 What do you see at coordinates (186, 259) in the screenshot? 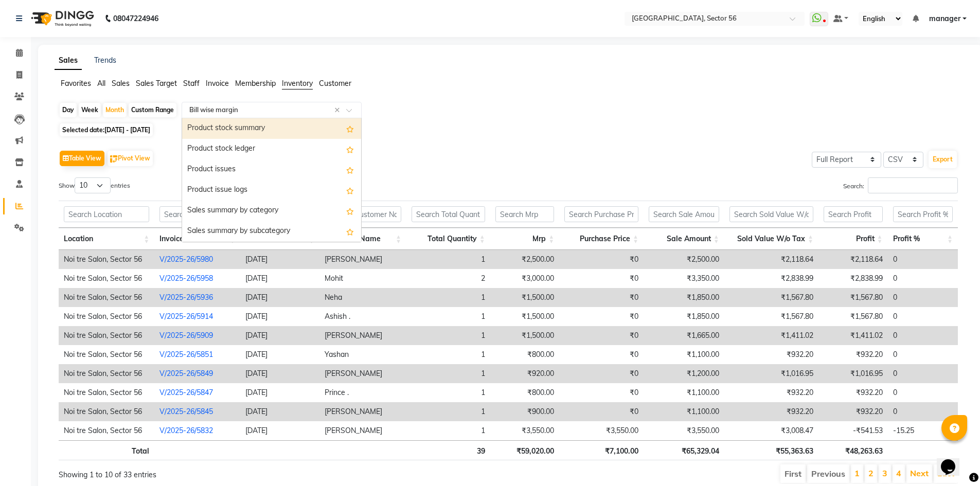
I see `a: V/2025-26/5980` at bounding box center [186, 259].